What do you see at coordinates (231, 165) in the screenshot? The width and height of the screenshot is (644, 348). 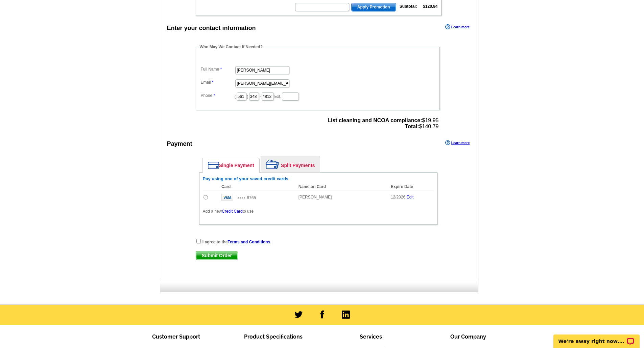 I see `a: Single Payment` at bounding box center [231, 165].